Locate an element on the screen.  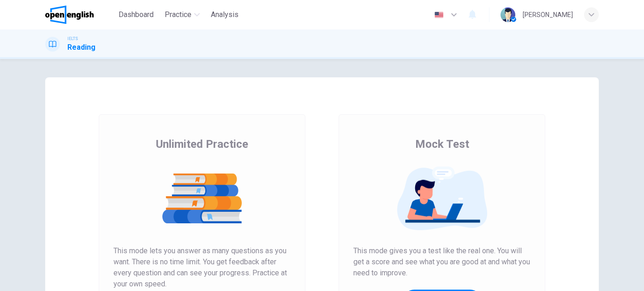
span: Dashboard is located at coordinates (136, 15).